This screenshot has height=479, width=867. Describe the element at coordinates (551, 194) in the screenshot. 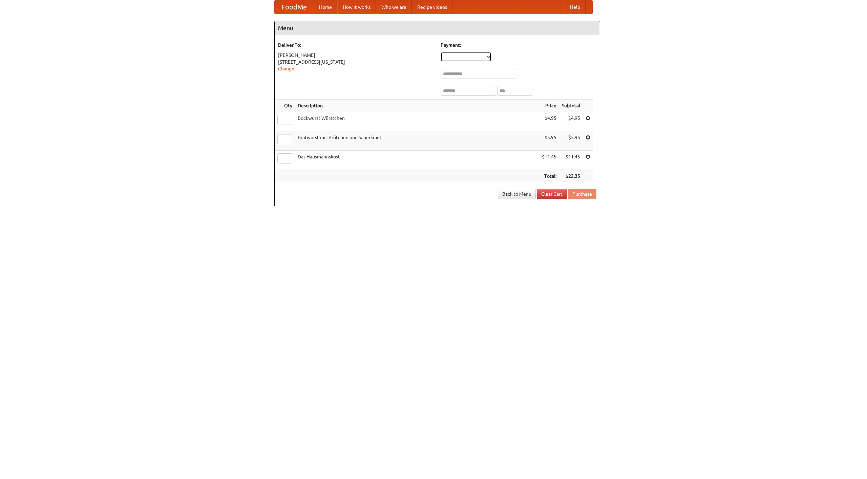

I see `a: Clear Cart` at that location.